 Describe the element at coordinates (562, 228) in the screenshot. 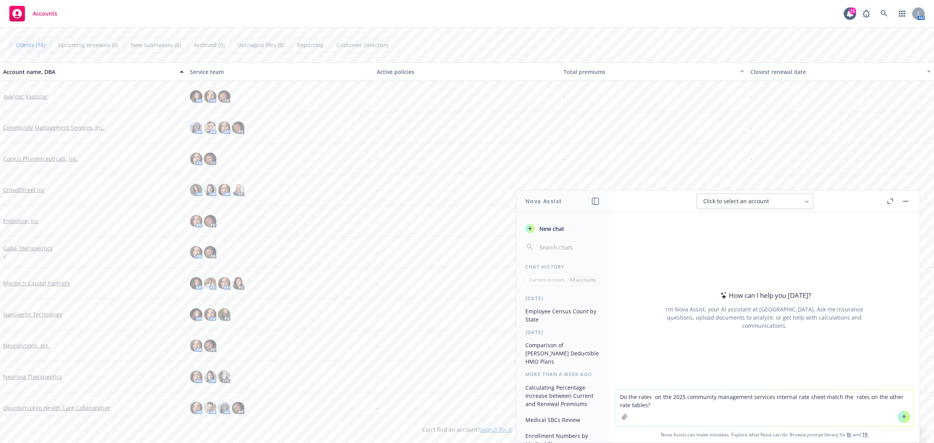

I see `button: New chat` at that location.